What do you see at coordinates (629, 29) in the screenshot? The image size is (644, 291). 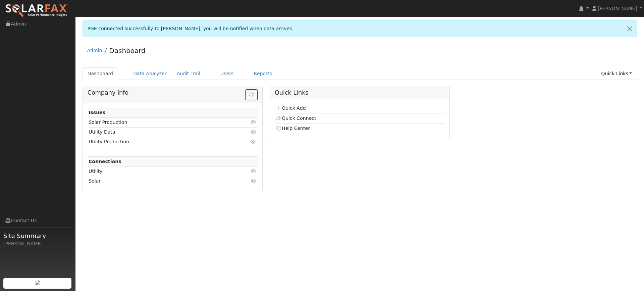 I see `a: Close` at bounding box center [629, 29].